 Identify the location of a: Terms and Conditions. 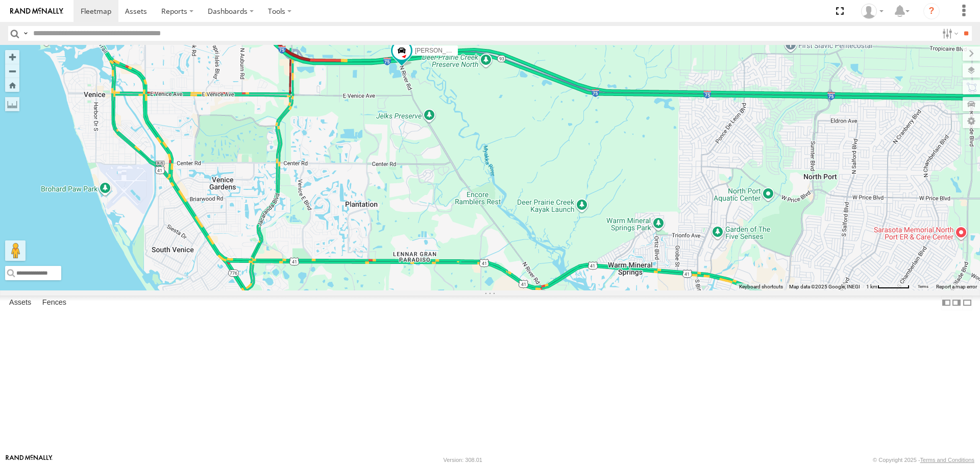
(947, 460).